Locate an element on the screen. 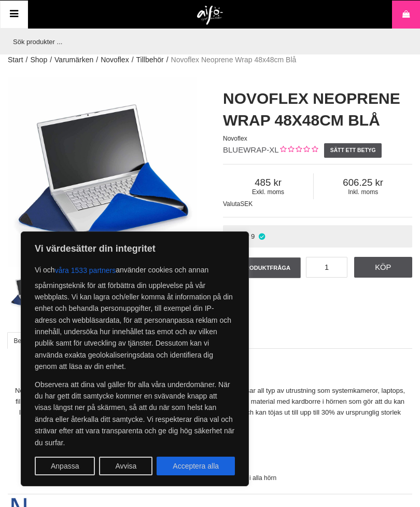 This screenshot has width=420, height=507. a: Sätt ett betyg is located at coordinates (353, 151).